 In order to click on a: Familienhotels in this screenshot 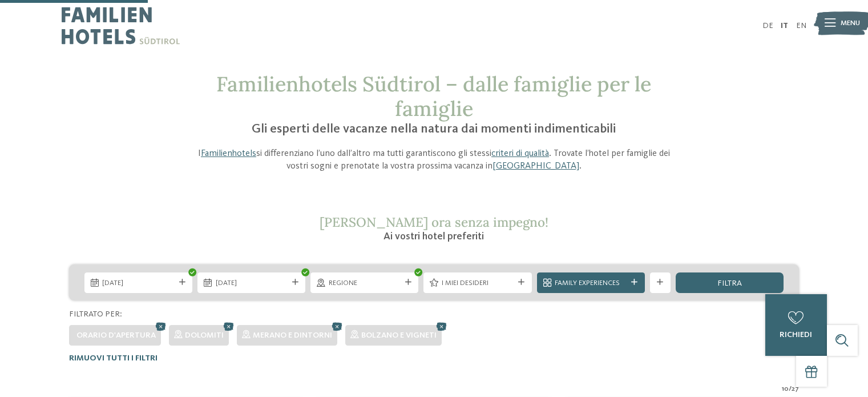, I will do `click(228, 153)`.